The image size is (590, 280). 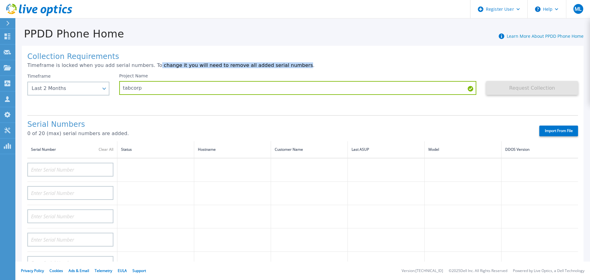 What do you see at coordinates (139, 271) in the screenshot?
I see `a: Support` at bounding box center [139, 271].